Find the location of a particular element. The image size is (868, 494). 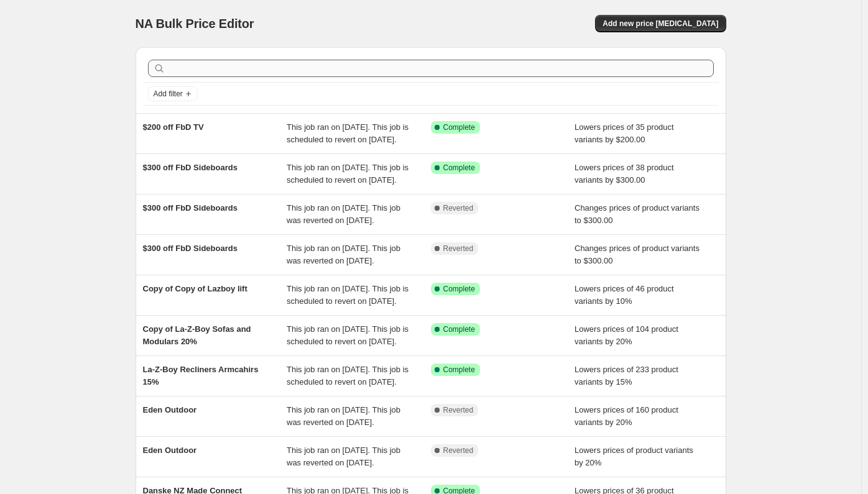

span: NA Bulk Price Editor is located at coordinates (195, 23).